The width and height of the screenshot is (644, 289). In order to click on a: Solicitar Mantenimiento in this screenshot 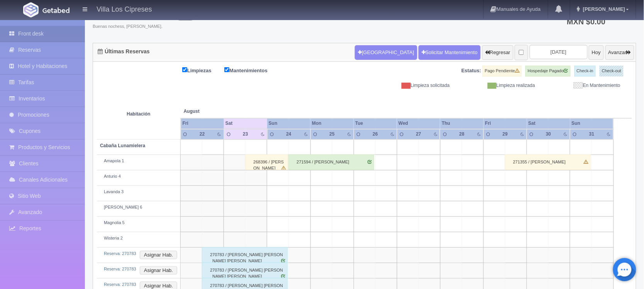, I will do `click(449, 52)`.